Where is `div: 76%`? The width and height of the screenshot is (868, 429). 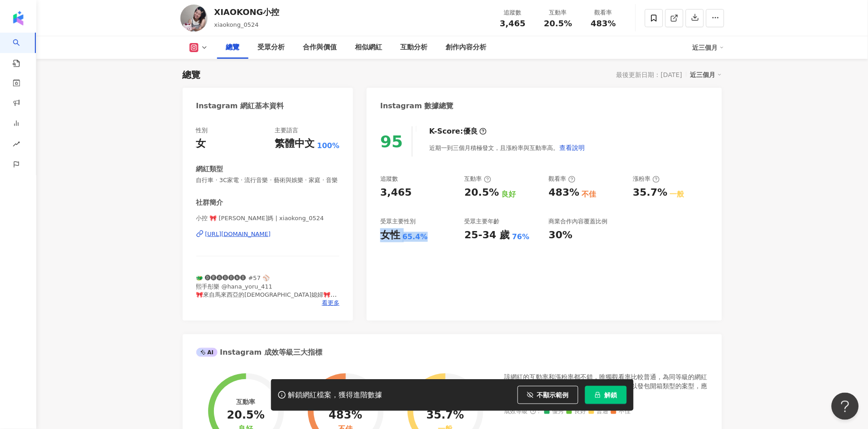 div: 76% is located at coordinates (521, 237).